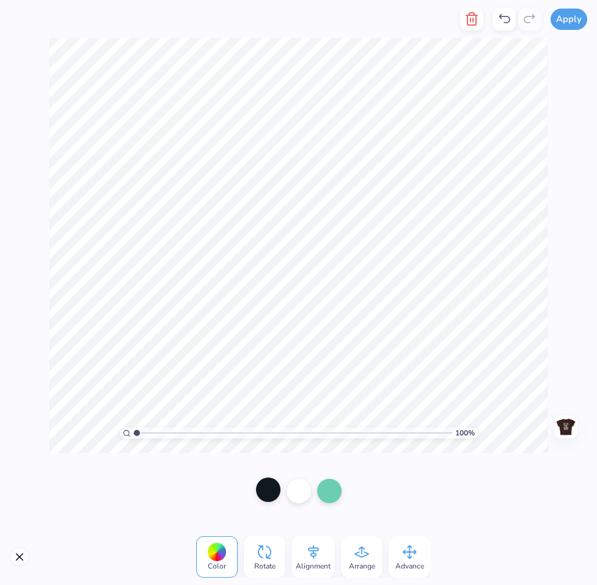  I want to click on button: Close, so click(20, 557).